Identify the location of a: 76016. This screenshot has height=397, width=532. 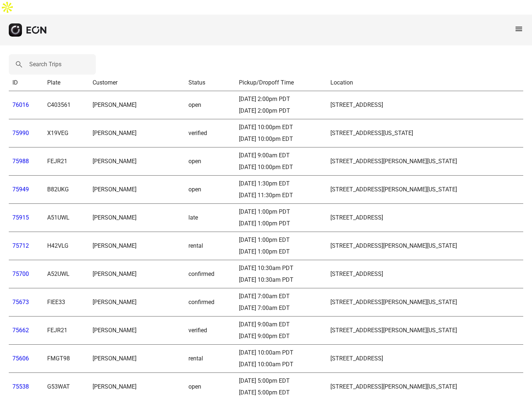
(21, 105).